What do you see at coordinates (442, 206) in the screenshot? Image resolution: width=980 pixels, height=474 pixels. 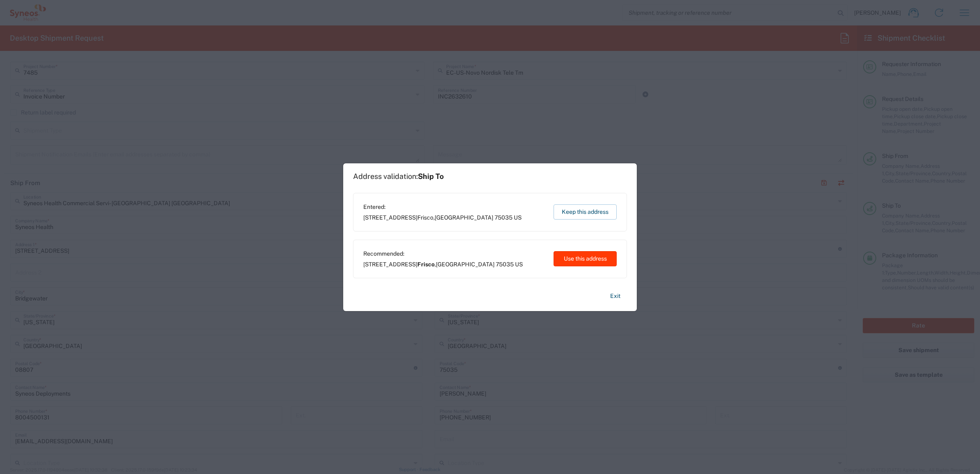 I see `span: Entered:` at bounding box center [442, 206].